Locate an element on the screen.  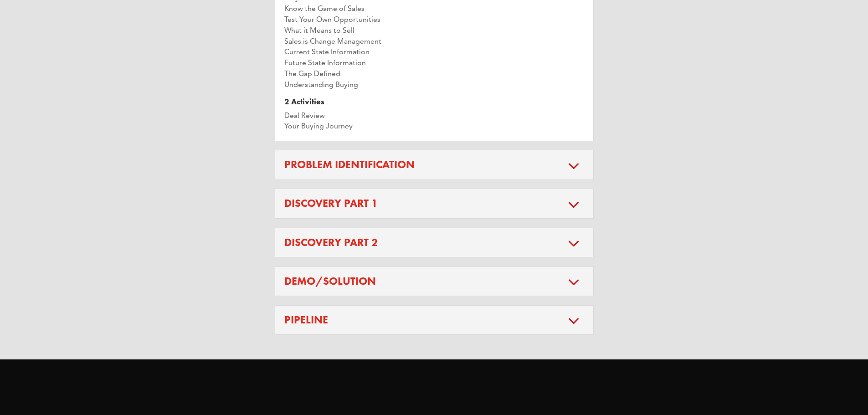
h4: 2 Activities is located at coordinates (434, 104).